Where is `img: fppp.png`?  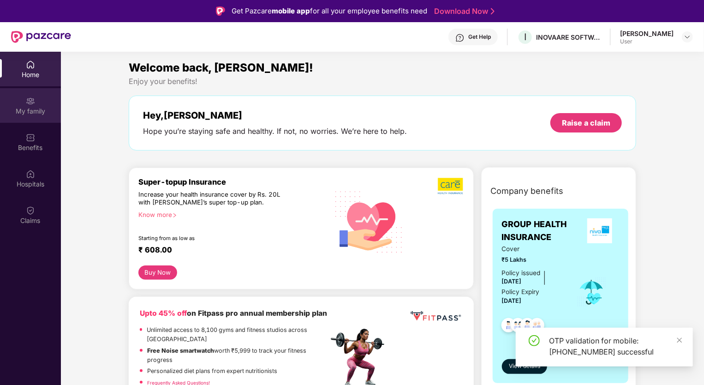
img: fppp.png is located at coordinates (435, 316).